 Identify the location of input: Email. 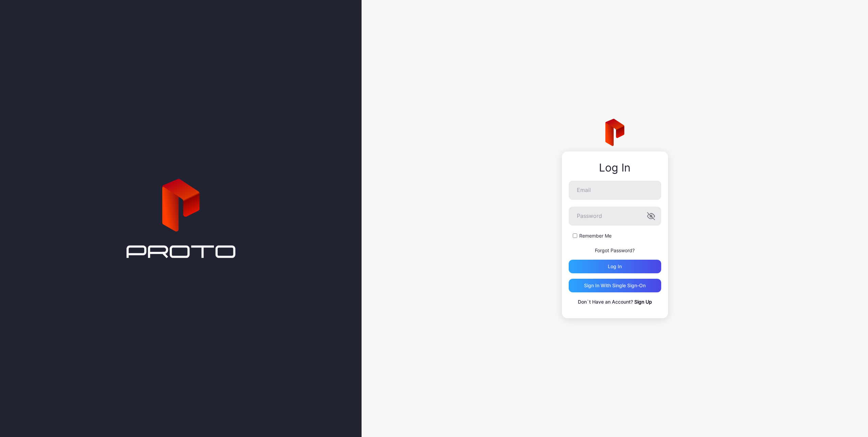
(615, 190).